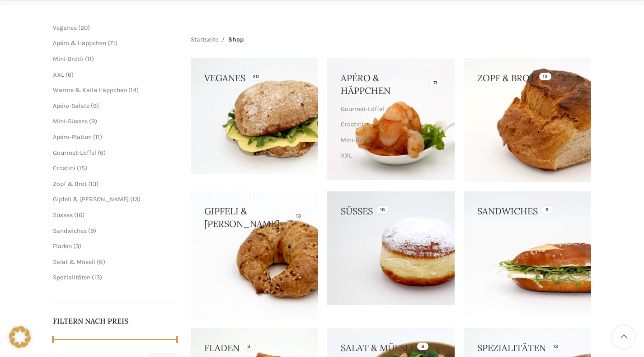  Describe the element at coordinates (71, 106) in the screenshot. I see `span: Apéro-Salate` at that location.